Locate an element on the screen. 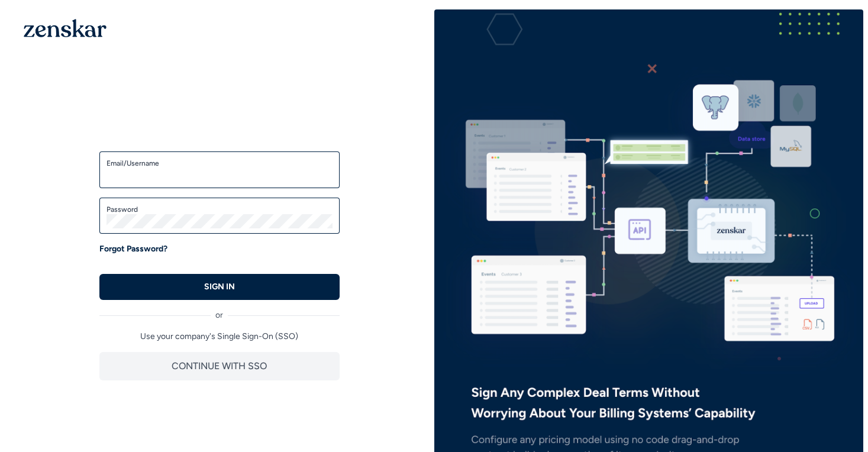 The height and width of the screenshot is (452, 868). p: SIGN IN is located at coordinates (220, 287).